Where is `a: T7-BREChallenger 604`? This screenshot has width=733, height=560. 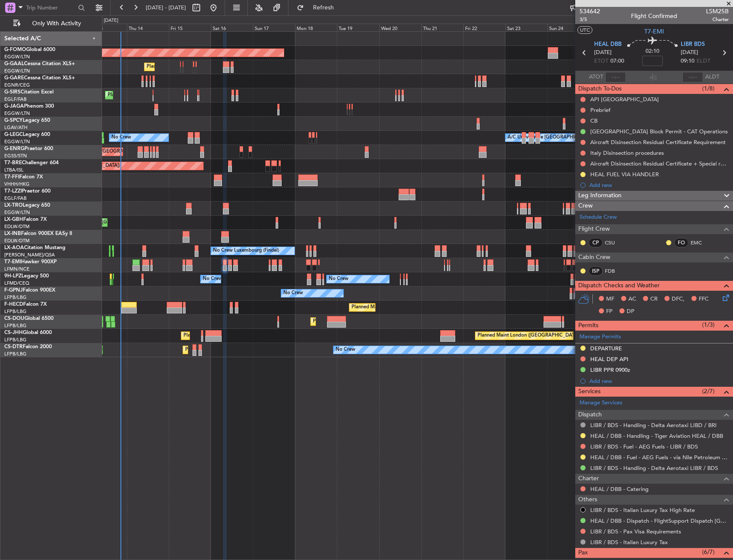 a: T7-BREChallenger 604 is located at coordinates (31, 162).